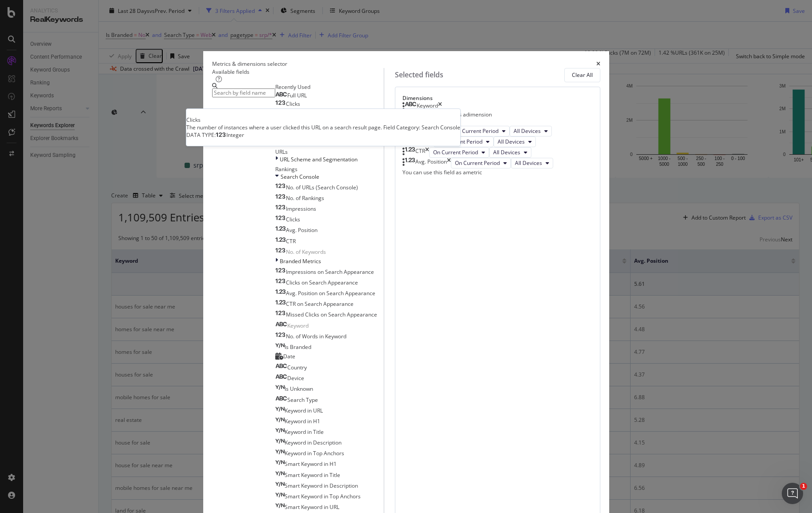 This screenshot has width=812, height=513. I want to click on span: Country, so click(297, 367).